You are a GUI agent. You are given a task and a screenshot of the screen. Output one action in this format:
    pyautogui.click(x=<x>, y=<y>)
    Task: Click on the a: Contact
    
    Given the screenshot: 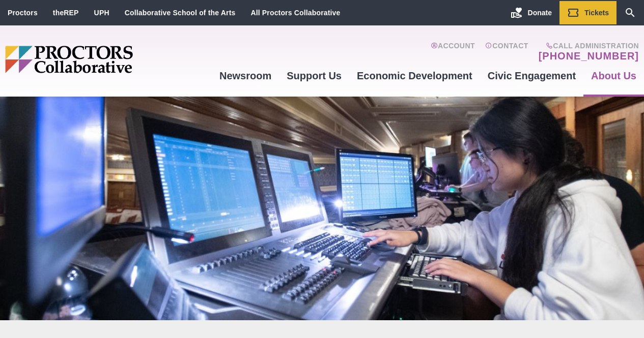 What is the action you would take?
    pyautogui.click(x=507, y=52)
    